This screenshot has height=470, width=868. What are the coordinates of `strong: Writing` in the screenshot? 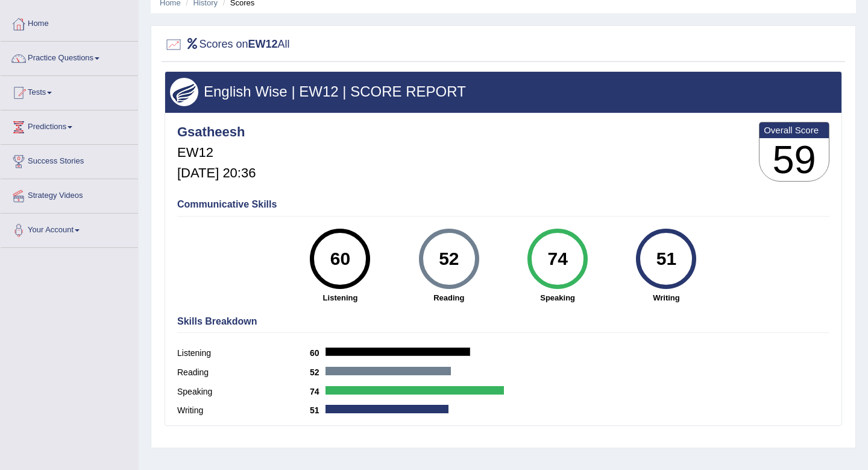 It's located at (666, 298).